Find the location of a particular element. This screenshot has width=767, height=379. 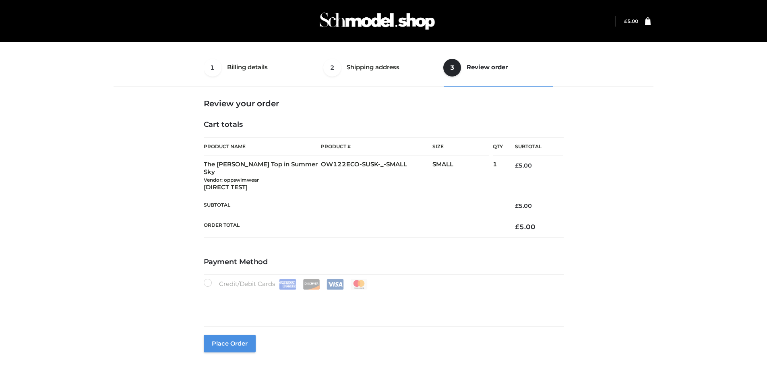

img: Amex is located at coordinates (288, 284).